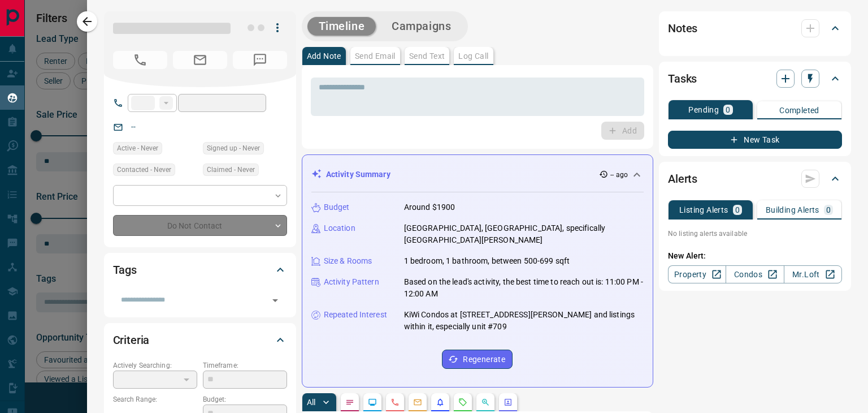 The height and width of the screenshot is (413, 868). Describe the element at coordinates (682, 79) in the screenshot. I see `h2: Tasks` at that location.